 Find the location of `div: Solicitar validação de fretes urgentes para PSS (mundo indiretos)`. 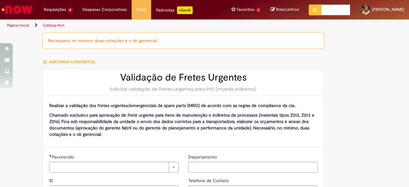

div: Solicitar validação de fretes urgentes para PSS (mundo indiretos) is located at coordinates (183, 89).